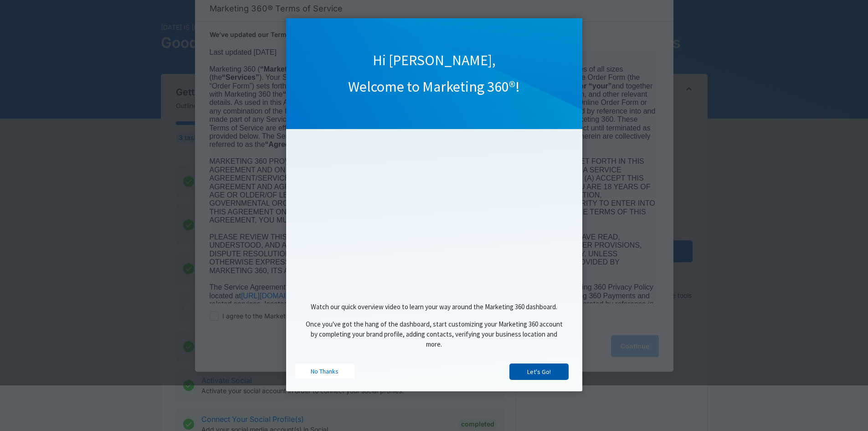 The image size is (868, 431). I want to click on a: Let's Go!, so click(539, 371).